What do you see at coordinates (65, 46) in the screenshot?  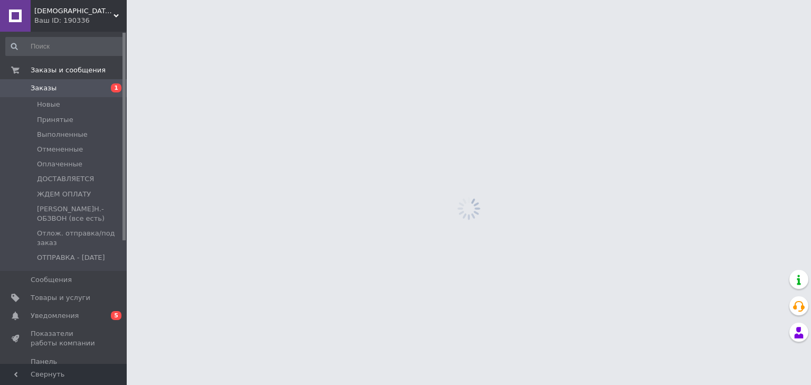 I see `input: Поиск` at bounding box center [65, 46].